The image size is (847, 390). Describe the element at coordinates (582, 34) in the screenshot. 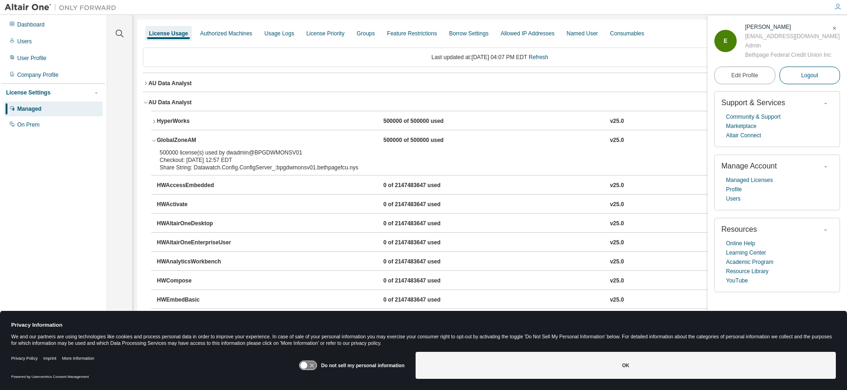

I see `div: Named User` at that location.